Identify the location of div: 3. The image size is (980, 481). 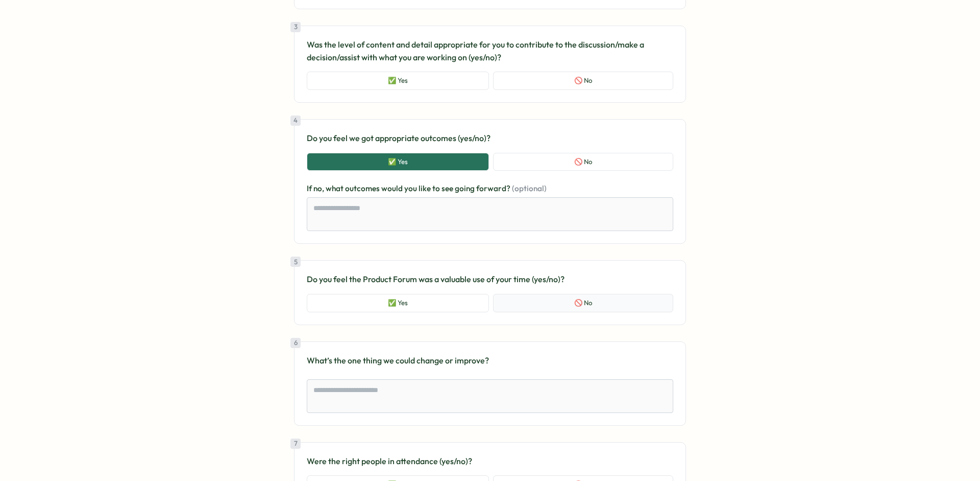
(295, 27).